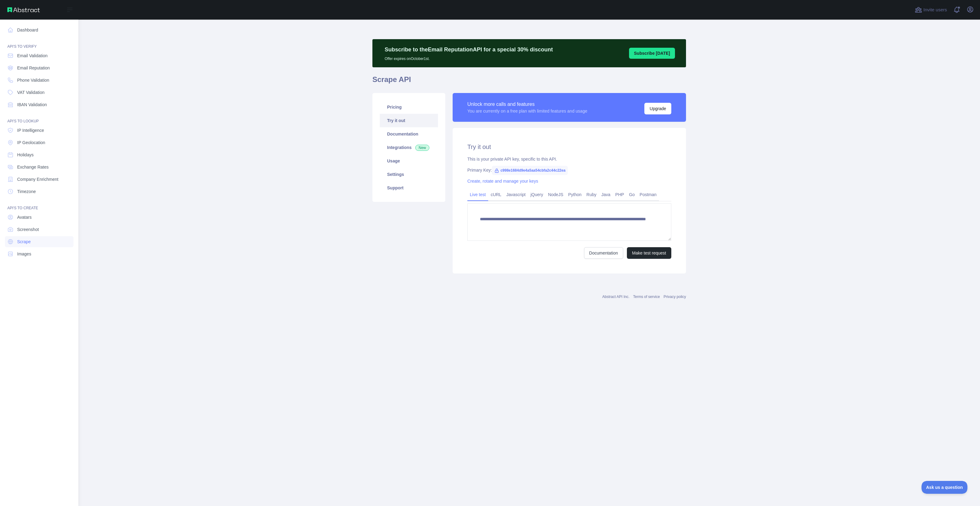  What do you see at coordinates (592, 195) in the screenshot?
I see `a: Ruby` at bounding box center [592, 195].